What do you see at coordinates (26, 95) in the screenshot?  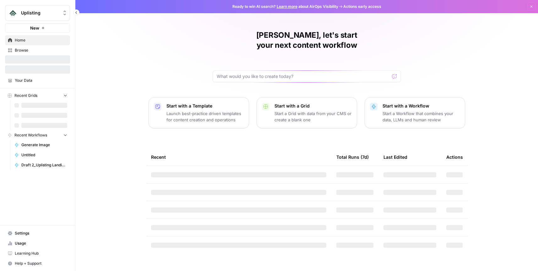 I see `span: Recent Grids` at bounding box center [26, 95].